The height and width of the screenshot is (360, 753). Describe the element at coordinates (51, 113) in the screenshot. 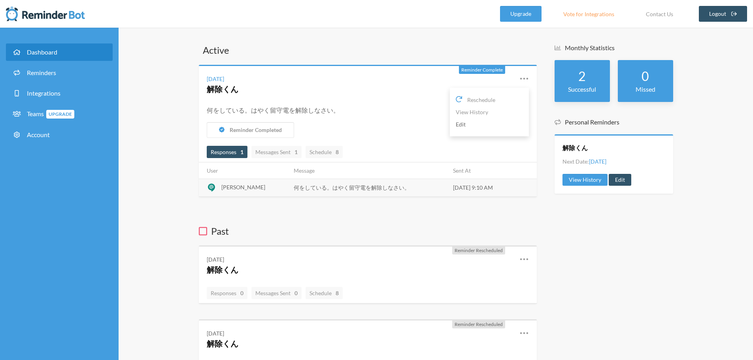

I see `span: Teams` at that location.